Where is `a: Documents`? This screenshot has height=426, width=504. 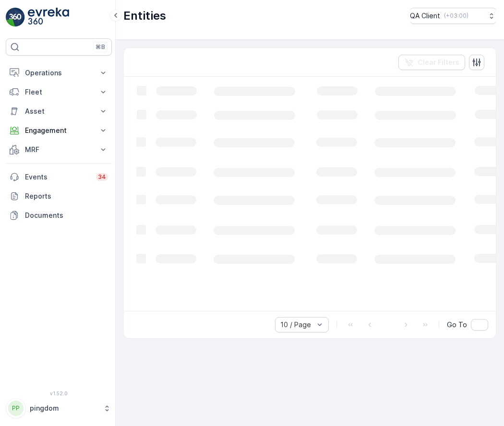 a: Documents is located at coordinates (59, 216).